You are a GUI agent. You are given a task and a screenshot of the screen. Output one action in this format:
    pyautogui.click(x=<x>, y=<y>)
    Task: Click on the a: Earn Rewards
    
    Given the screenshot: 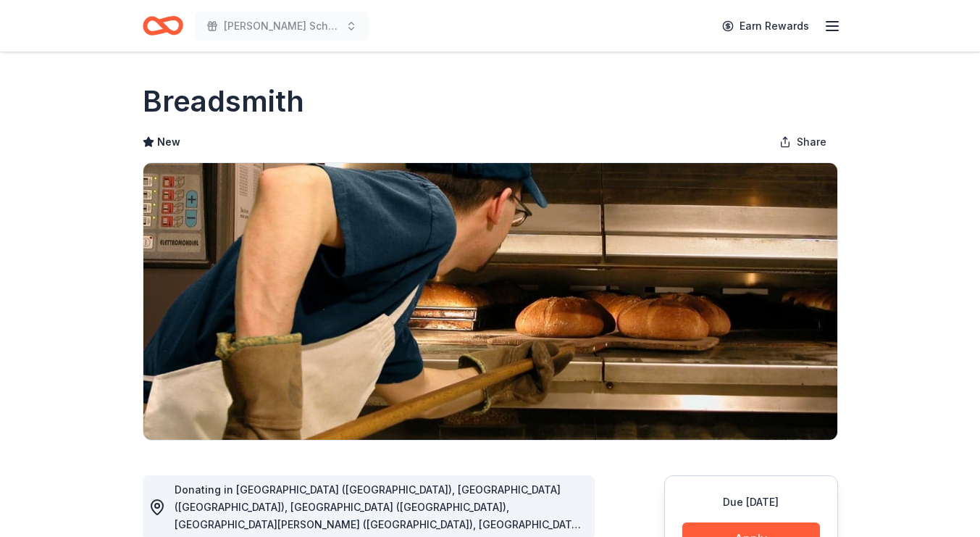 What is the action you would take?
    pyautogui.click(x=766, y=26)
    